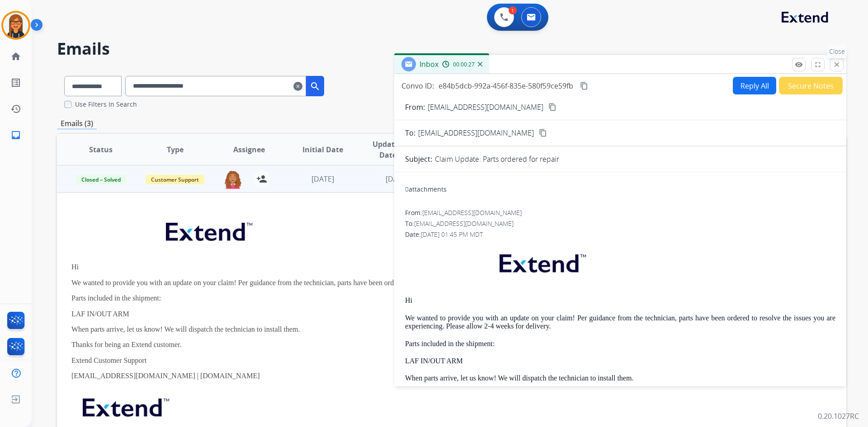  I want to click on mat-icon: history, so click(16, 109).